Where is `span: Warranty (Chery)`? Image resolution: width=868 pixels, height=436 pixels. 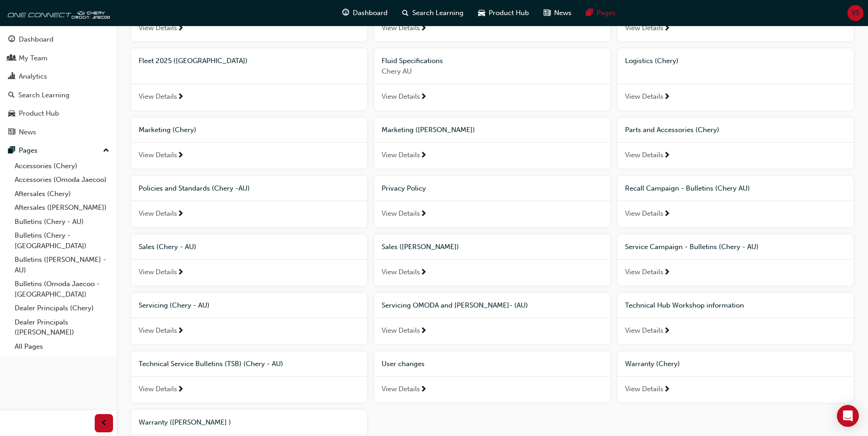 span: Warranty (Chery) is located at coordinates (653, 364).